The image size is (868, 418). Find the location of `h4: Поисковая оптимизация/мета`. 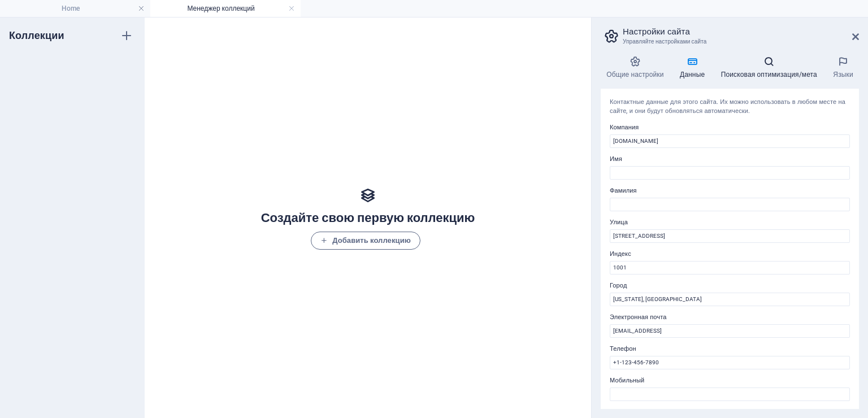

h4: Поисковая оптимизация/мета is located at coordinates (771, 68).